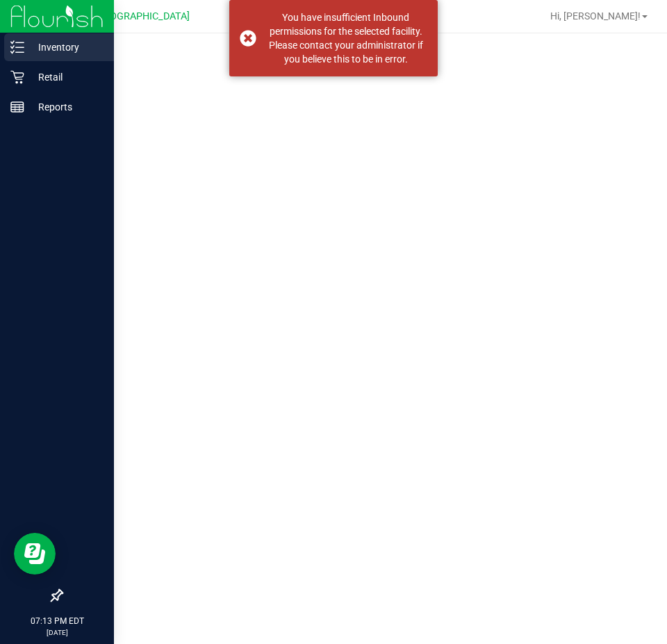 This screenshot has width=667, height=644. Describe the element at coordinates (346, 38) in the screenshot. I see `div: You have insufficient Inbound permissions for the selected facility. Please contact your administ...` at that location.